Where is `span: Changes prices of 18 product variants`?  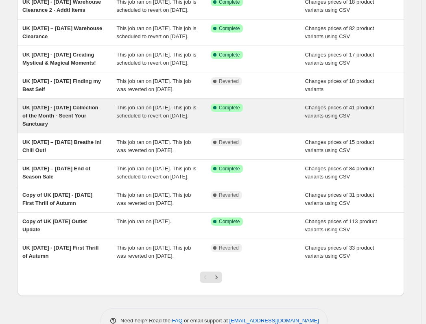
span: Changes prices of 18 product variants is located at coordinates (339, 85).